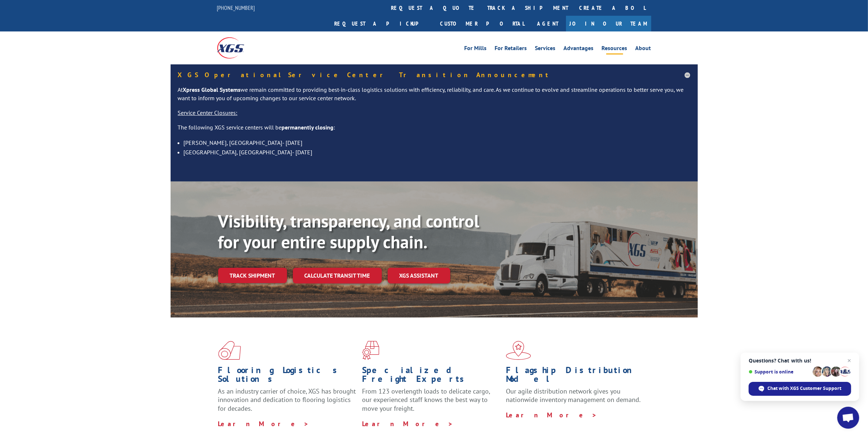  Describe the element at coordinates (419, 276) in the screenshot. I see `a: XGS ASSISTANT` at that location.